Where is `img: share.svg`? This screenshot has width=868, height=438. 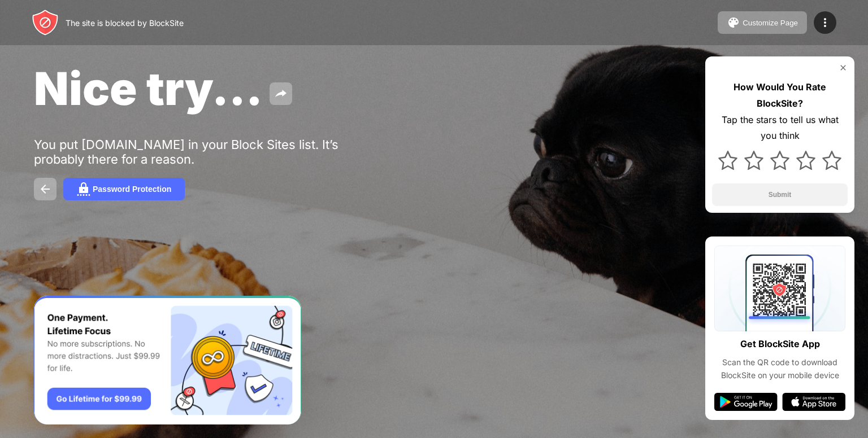 img: share.svg is located at coordinates (281, 94).